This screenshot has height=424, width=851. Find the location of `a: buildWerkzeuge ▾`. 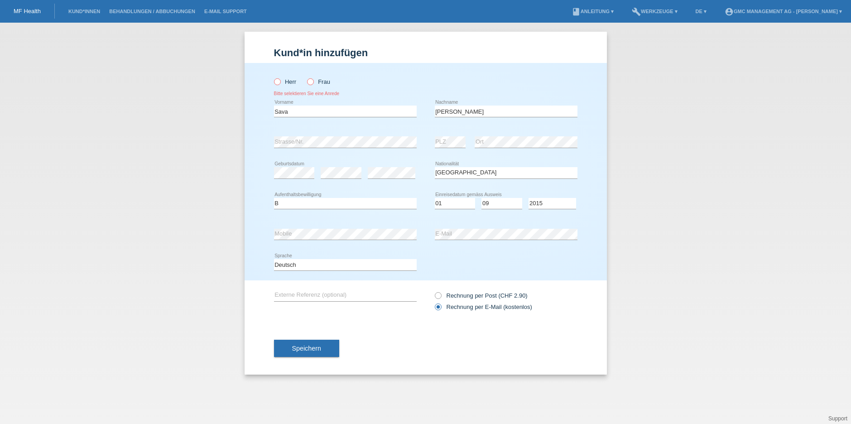

a: buildWerkzeuge ▾ is located at coordinates (655, 11).